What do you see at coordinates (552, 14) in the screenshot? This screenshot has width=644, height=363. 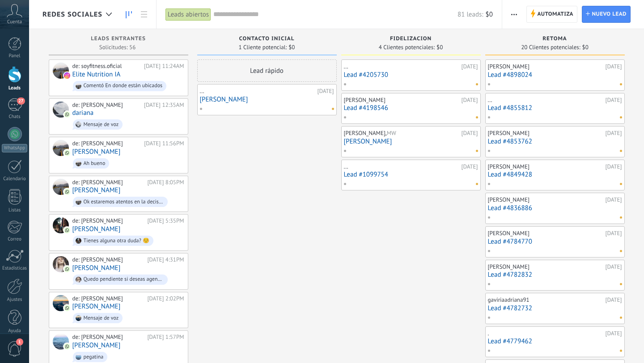 I see `a: Automatiza` at bounding box center [552, 14].